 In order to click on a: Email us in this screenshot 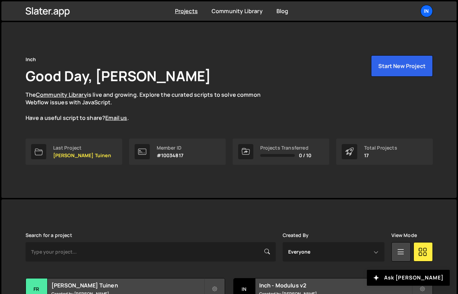, I will do `click(116, 118)`.